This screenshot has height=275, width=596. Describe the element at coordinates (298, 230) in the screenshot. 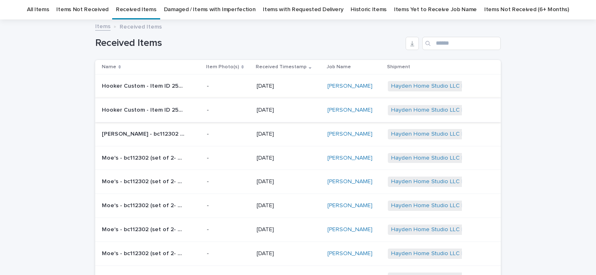

I see `tr: Moe's - bc112302 (set of 2- 8 total chairs) | 74865Moe's - bc112302 (set of 2- 8 total chairs) | ...` at that location.